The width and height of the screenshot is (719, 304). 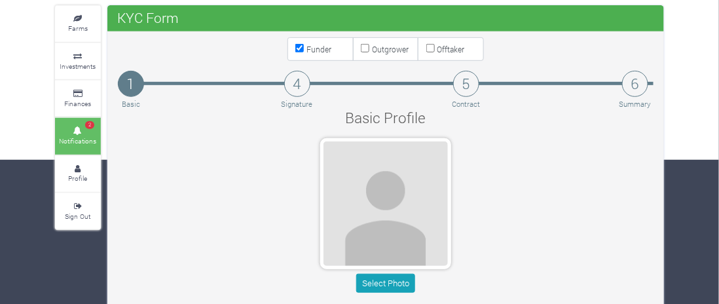 What do you see at coordinates (635, 84) in the screenshot?
I see `h4: 6` at bounding box center [635, 84].